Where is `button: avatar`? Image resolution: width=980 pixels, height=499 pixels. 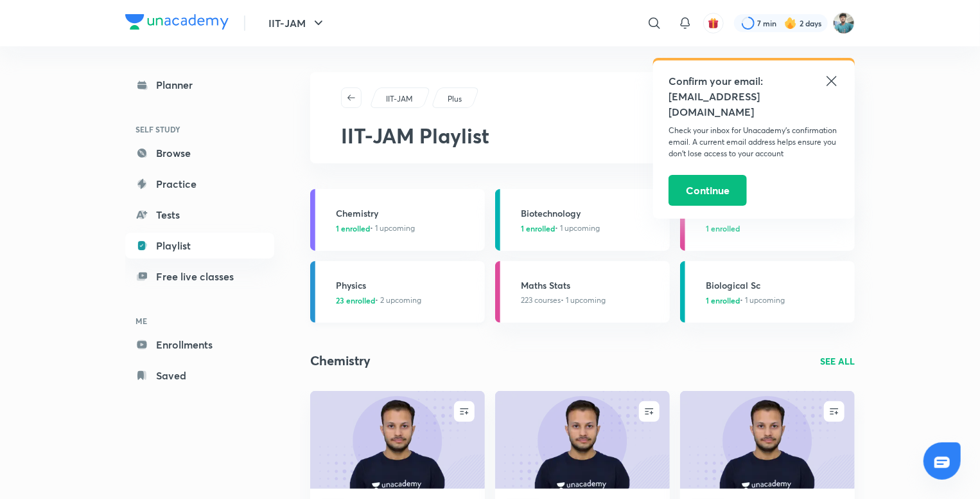
button: avatar is located at coordinates (714, 23).